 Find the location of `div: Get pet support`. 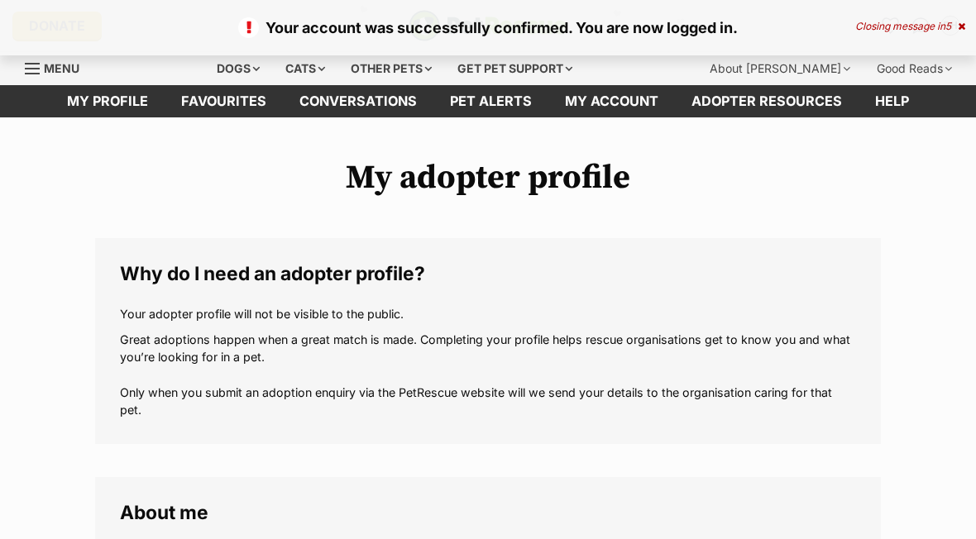

div: Get pet support is located at coordinates (514, 69).